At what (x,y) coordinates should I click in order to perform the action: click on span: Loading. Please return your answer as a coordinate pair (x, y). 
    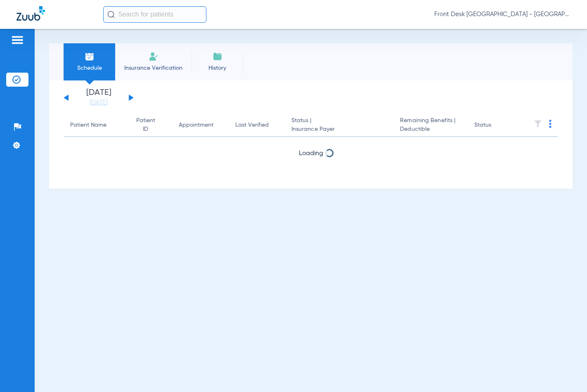
    Looking at the image, I should click on (311, 153).